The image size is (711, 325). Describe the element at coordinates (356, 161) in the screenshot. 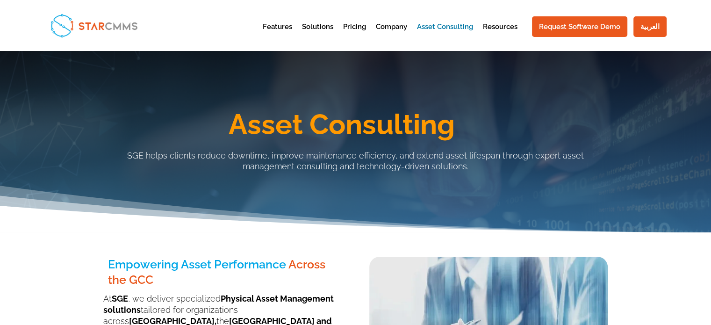

I see `p: SGE helps clients reduce downtime, improve maintenance efficiency, and extend asset lifespan thro...` at that location.